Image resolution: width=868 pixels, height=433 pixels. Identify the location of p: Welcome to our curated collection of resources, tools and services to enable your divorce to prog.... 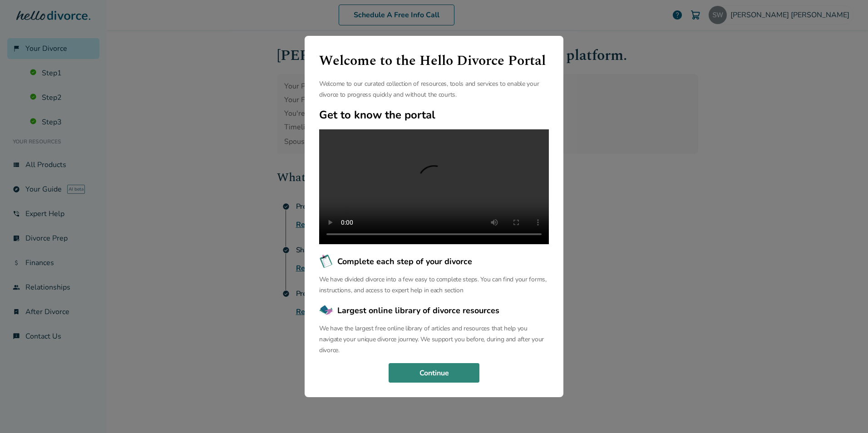
(434, 89).